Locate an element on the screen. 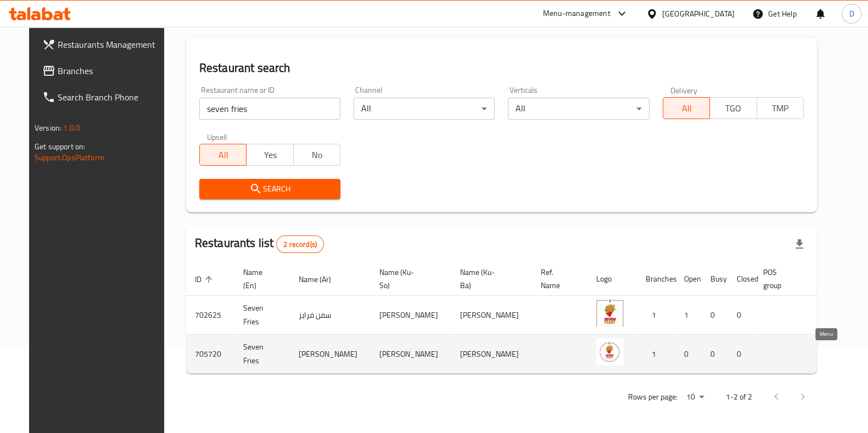 This screenshot has width=868, height=433. th: Busy is located at coordinates (715, 279).